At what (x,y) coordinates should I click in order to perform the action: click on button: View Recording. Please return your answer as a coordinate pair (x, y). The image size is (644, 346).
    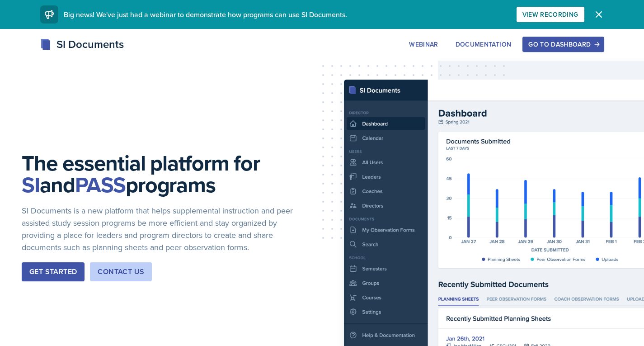
    Looking at the image, I should click on (550, 14).